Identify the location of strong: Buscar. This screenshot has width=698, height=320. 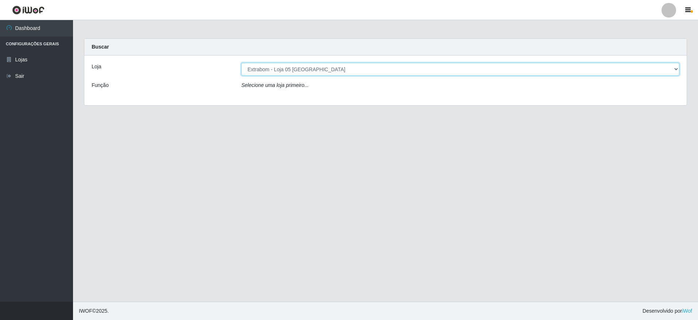
(100, 47).